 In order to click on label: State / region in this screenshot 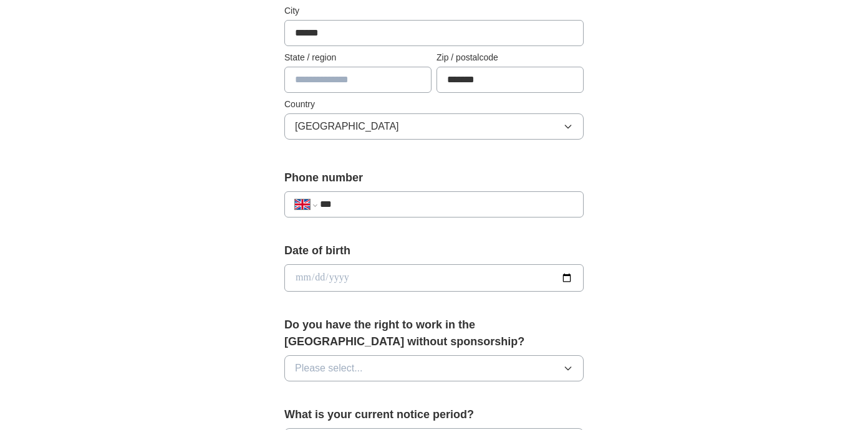, I will do `click(358, 57)`.